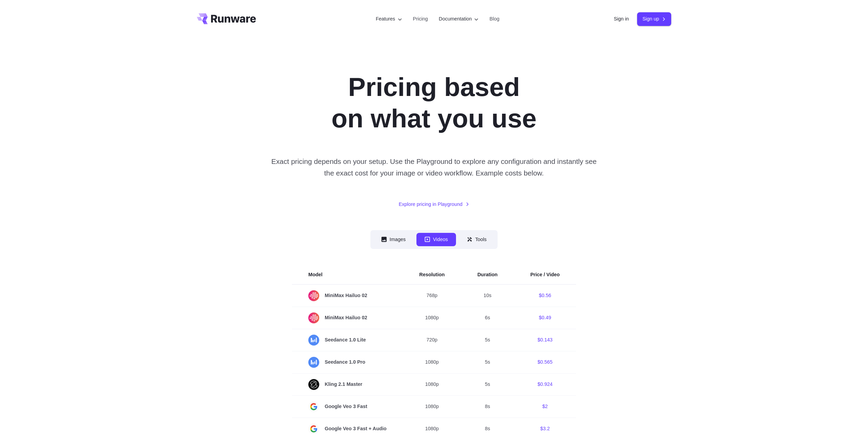  I want to click on td: 10s, so click(487, 296).